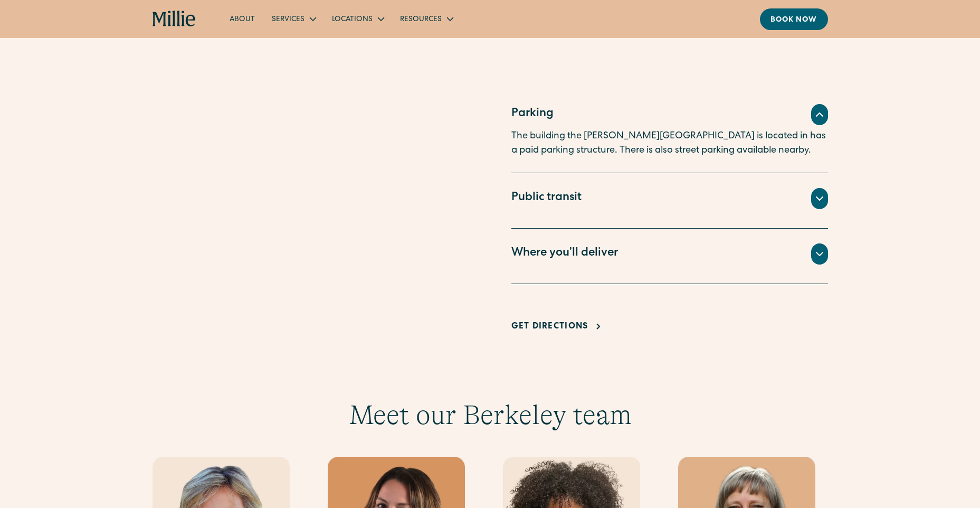 The height and width of the screenshot is (508, 980). What do you see at coordinates (794, 19) in the screenshot?
I see `a: Book now` at bounding box center [794, 19].